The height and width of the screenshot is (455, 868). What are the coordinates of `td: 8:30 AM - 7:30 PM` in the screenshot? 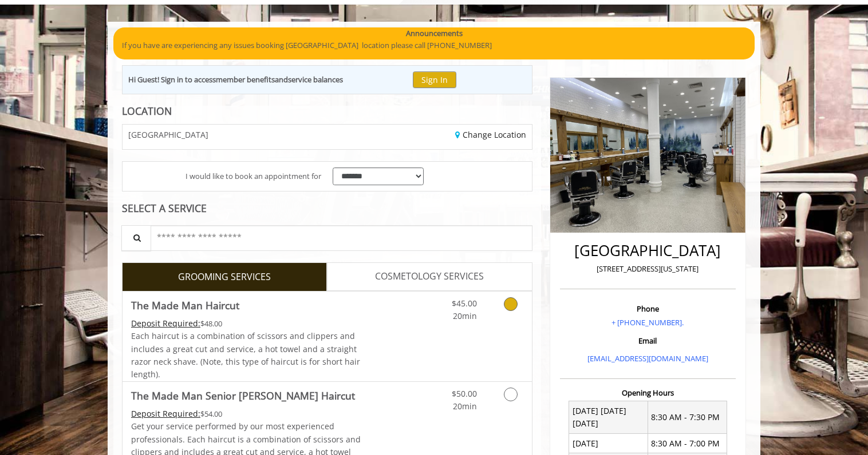 It's located at (687, 417).